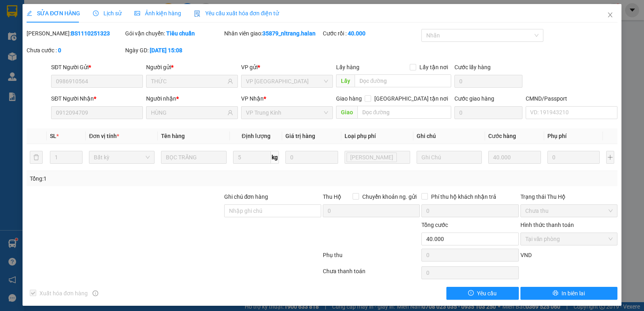  Describe the element at coordinates (36, 158) in the screenshot. I see `button: delete` at that location.